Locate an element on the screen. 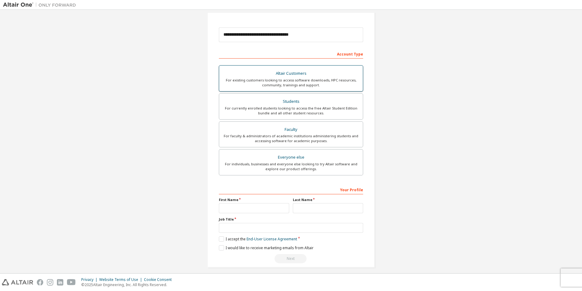 The image size is (582, 291). div: Cookie Consent is located at coordinates (160, 279).